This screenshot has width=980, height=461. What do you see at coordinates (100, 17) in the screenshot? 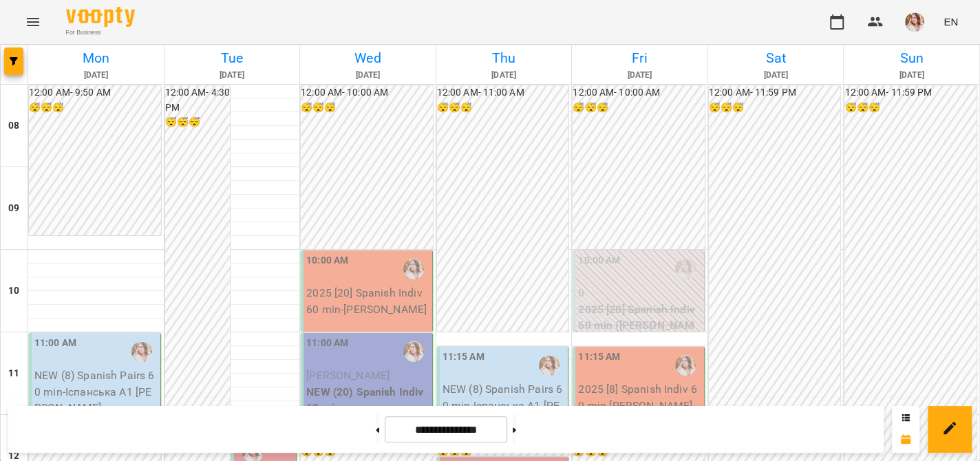
I see `img: Voopty Logo` at bounding box center [100, 17].